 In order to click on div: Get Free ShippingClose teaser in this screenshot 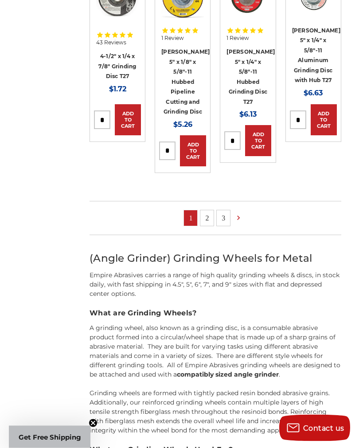, I will do `click(50, 437)`.